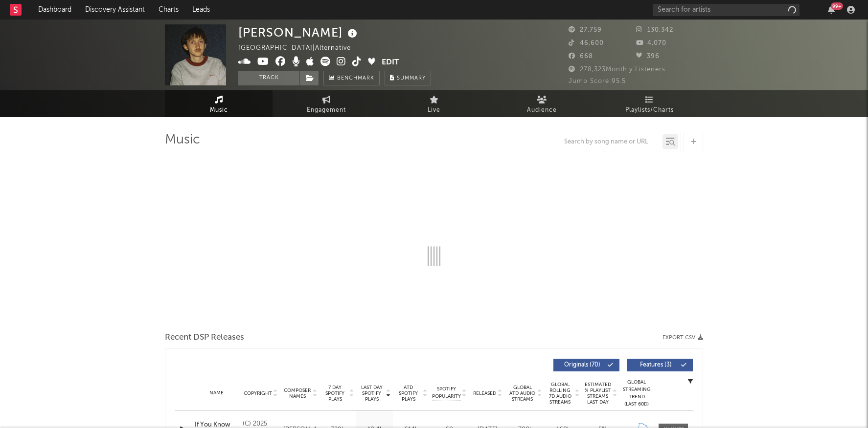  What do you see at coordinates (596, 81) in the screenshot?
I see `span: Jump Score: 95.5` at bounding box center [596, 81].